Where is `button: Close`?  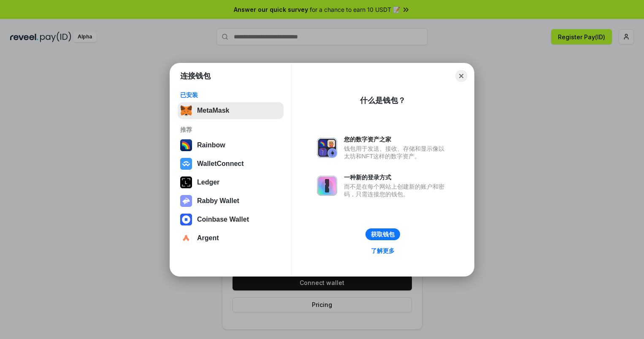 button: Close is located at coordinates (461, 76).